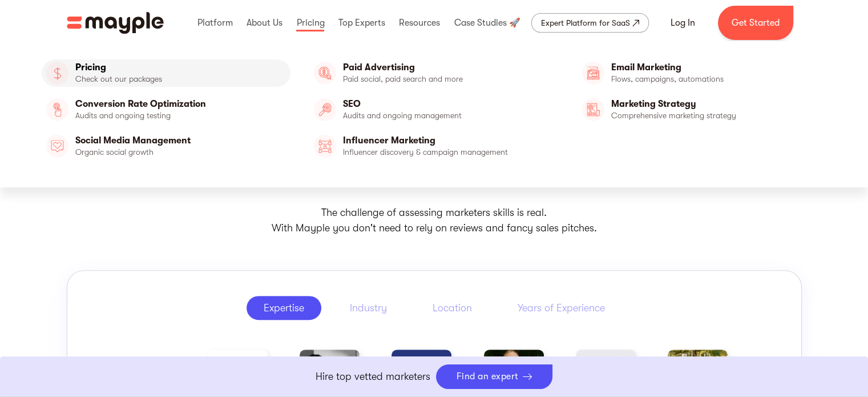 This screenshot has height=397, width=868. Describe the element at coordinates (284, 308) in the screenshot. I see `div: Expertise` at that location.